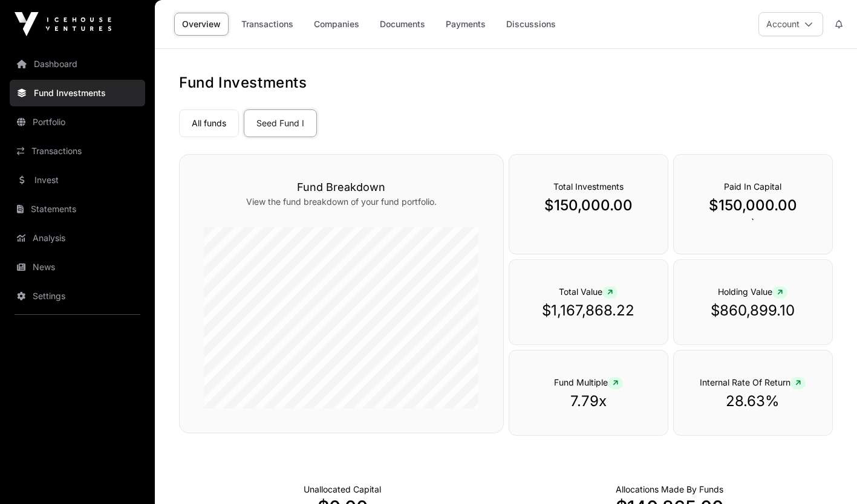 The height and width of the screenshot is (504, 857). What do you see at coordinates (752, 186) in the screenshot?
I see `span: Paid In Capital` at bounding box center [752, 186].